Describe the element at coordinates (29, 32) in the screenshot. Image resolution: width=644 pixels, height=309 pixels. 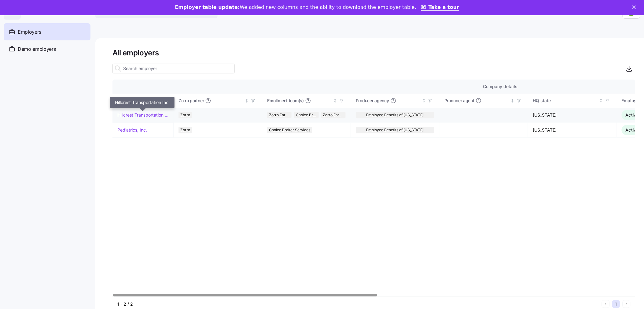
I see `span: Employers` at that location.